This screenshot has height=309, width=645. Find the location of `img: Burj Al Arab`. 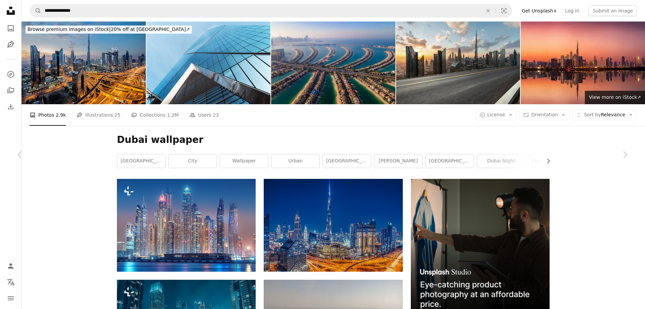

img: Burj Al Arab is located at coordinates (333, 225).